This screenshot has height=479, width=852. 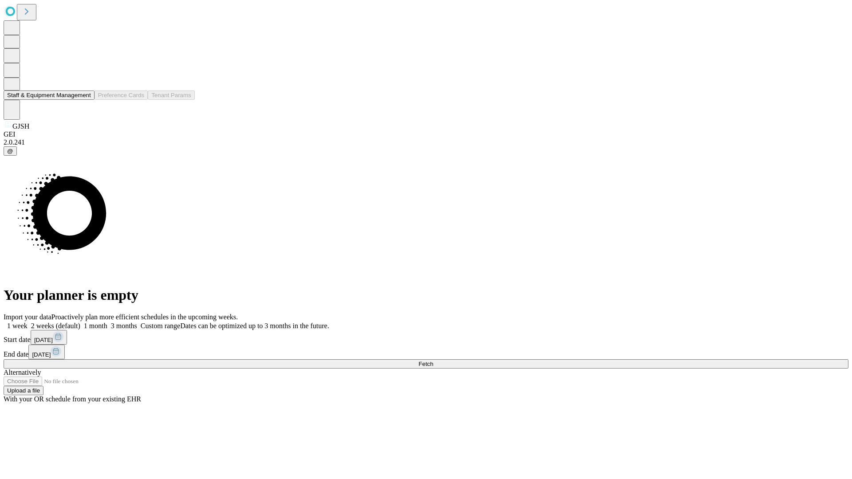 I want to click on span: 1 month, so click(x=95, y=326).